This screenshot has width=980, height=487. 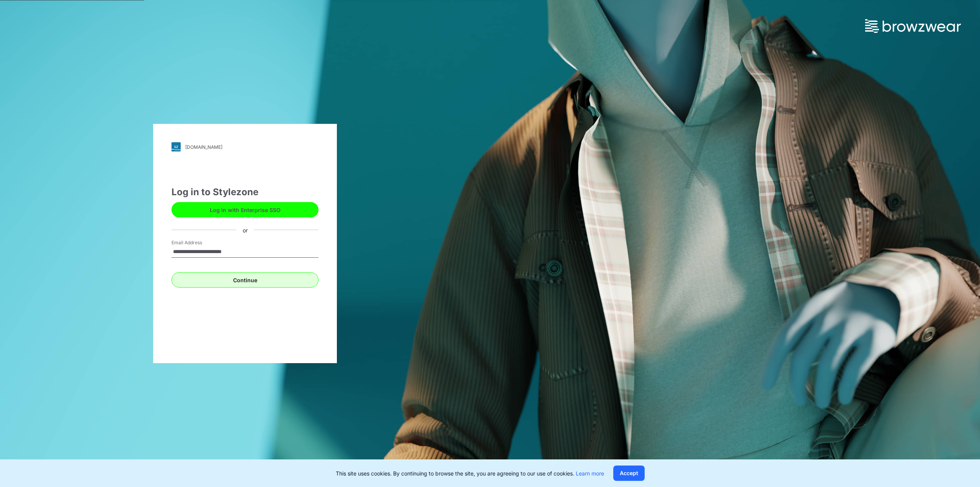 What do you see at coordinates (245, 210) in the screenshot?
I see `button: Log in with Enterprise SSO` at bounding box center [245, 210].